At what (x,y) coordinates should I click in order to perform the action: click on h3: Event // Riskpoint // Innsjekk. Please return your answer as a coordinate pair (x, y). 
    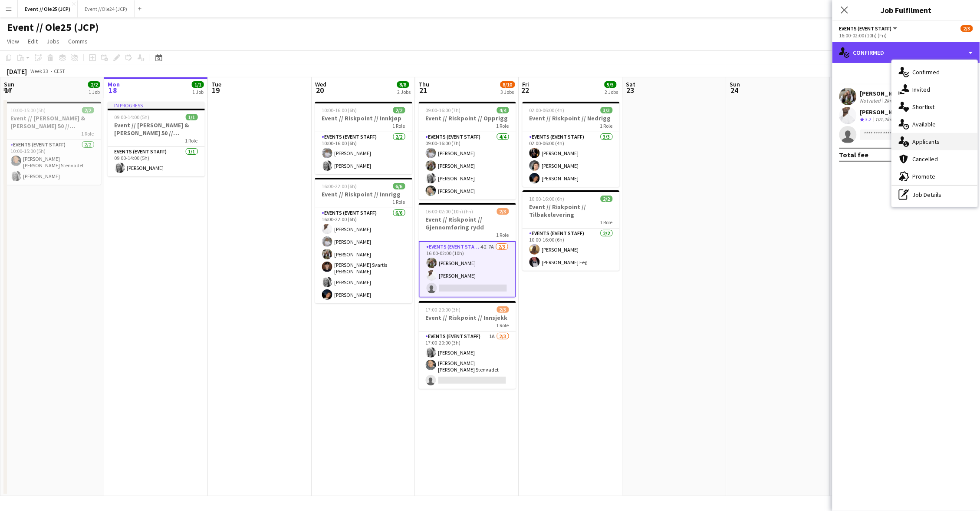
    Looking at the image, I should click on (468, 318).